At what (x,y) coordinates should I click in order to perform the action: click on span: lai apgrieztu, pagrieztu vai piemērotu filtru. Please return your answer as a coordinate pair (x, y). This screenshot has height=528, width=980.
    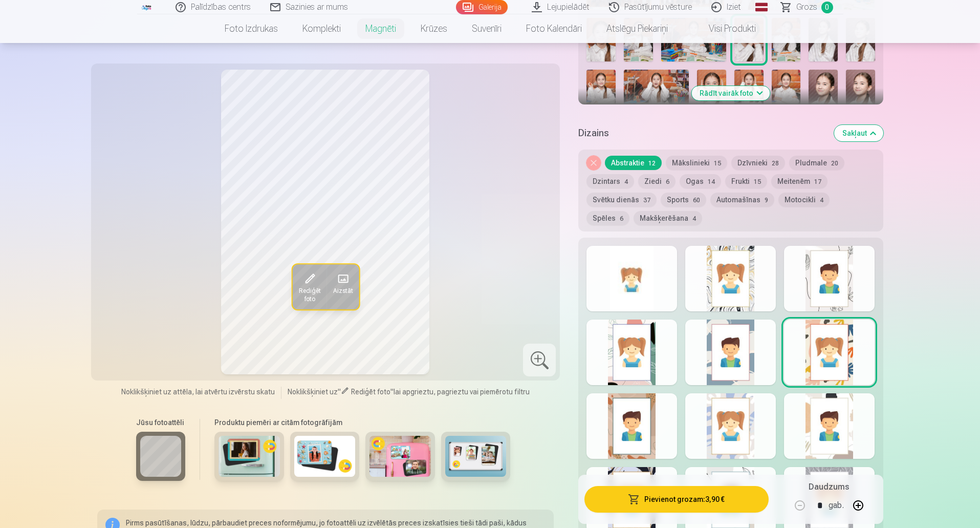
    Looking at the image, I should click on (461, 392).